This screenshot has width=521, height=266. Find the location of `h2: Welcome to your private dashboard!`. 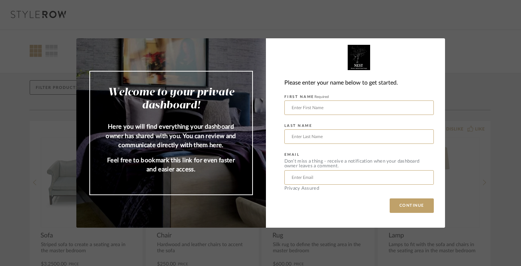

h2: Welcome to your private dashboard! is located at coordinates (171, 99).